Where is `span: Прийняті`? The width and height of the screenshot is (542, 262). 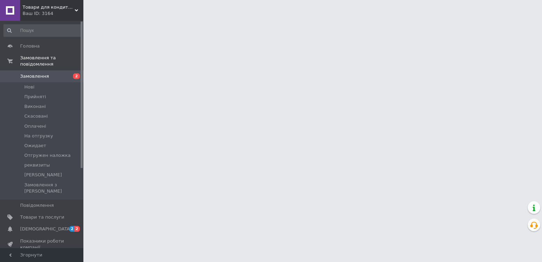
span: Прийняті is located at coordinates (35, 97).